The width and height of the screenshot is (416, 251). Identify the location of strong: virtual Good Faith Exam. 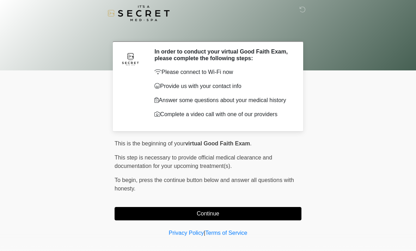
(217, 143).